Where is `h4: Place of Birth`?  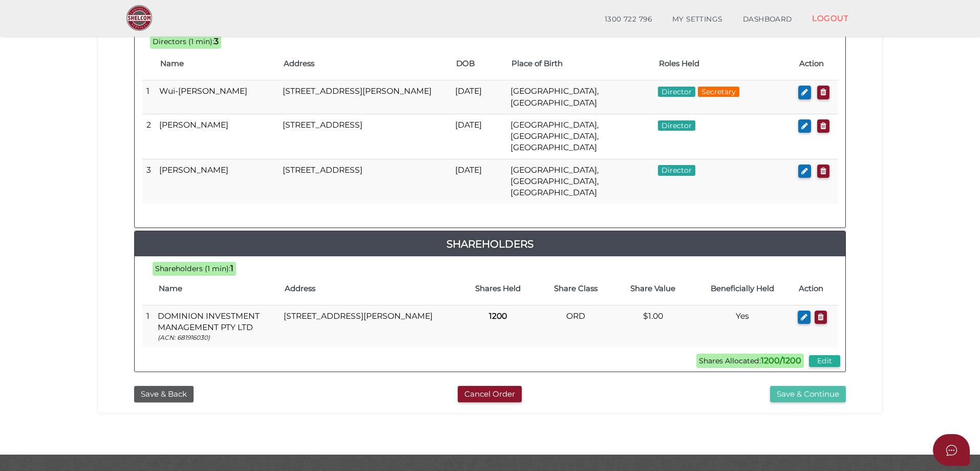 h4: Place of Birth is located at coordinates (580, 63).